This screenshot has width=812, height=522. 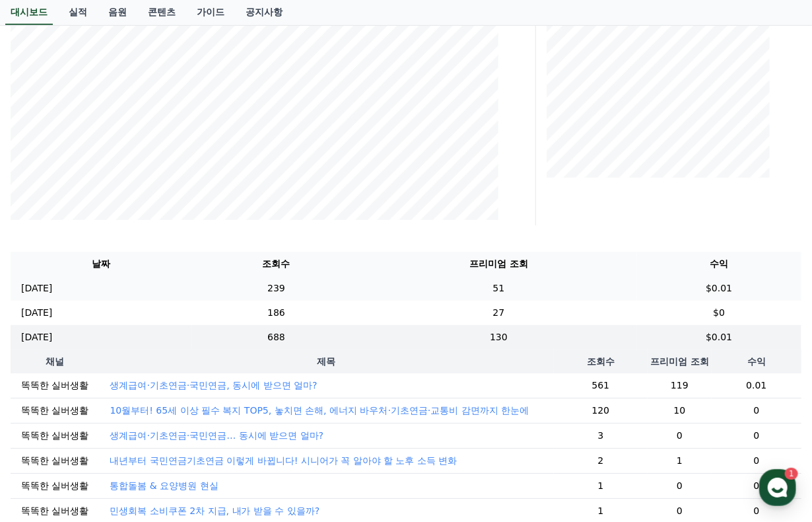 What do you see at coordinates (55, 361) in the screenshot?
I see `th: 채널` at bounding box center [55, 361].